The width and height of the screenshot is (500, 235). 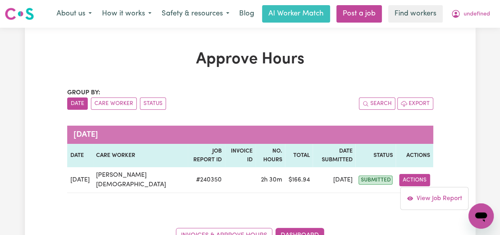 I want to click on button: Actions, so click(x=415, y=180).